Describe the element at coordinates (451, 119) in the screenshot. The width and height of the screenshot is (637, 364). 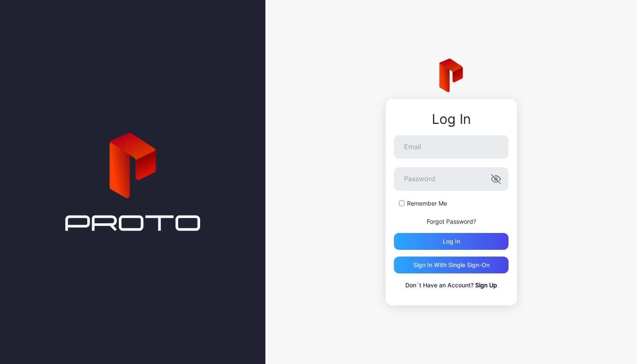
I see `div: Log In` at that location.